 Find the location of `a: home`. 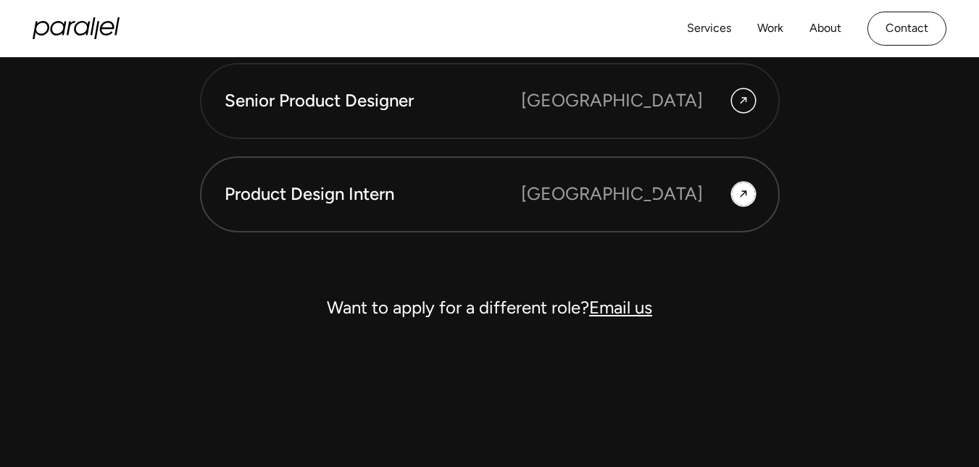

a: home is located at coordinates (76, 28).